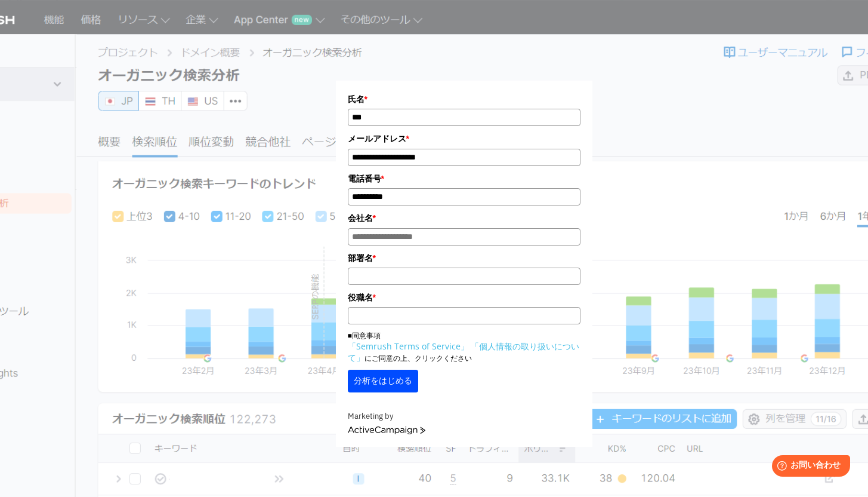  I want to click on label: メールアドレス, so click(464, 138).